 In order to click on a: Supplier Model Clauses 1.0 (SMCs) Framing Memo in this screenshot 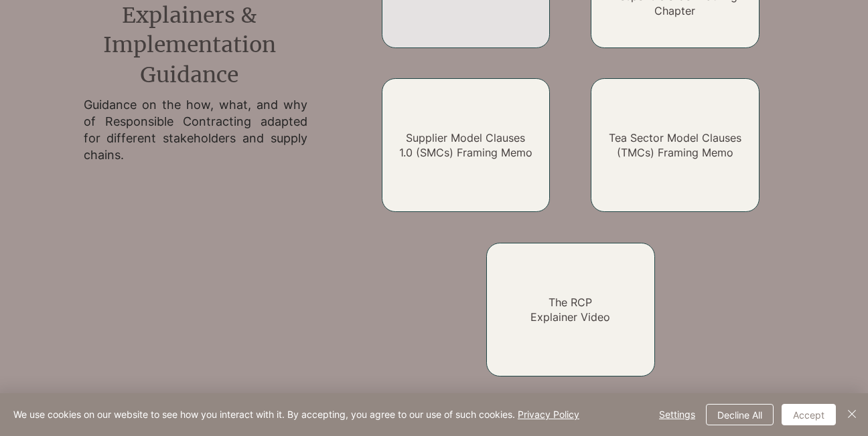, I will do `click(466, 145)`.